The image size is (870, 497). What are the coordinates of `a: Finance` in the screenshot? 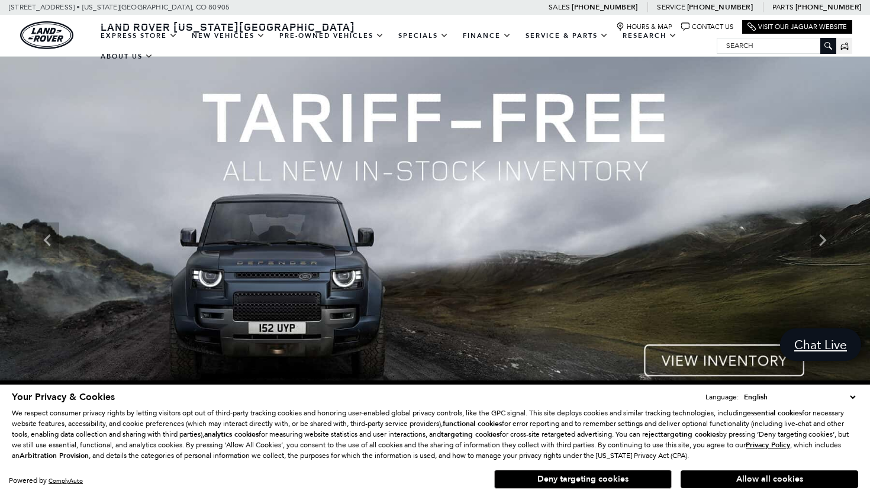 It's located at (487, 35).